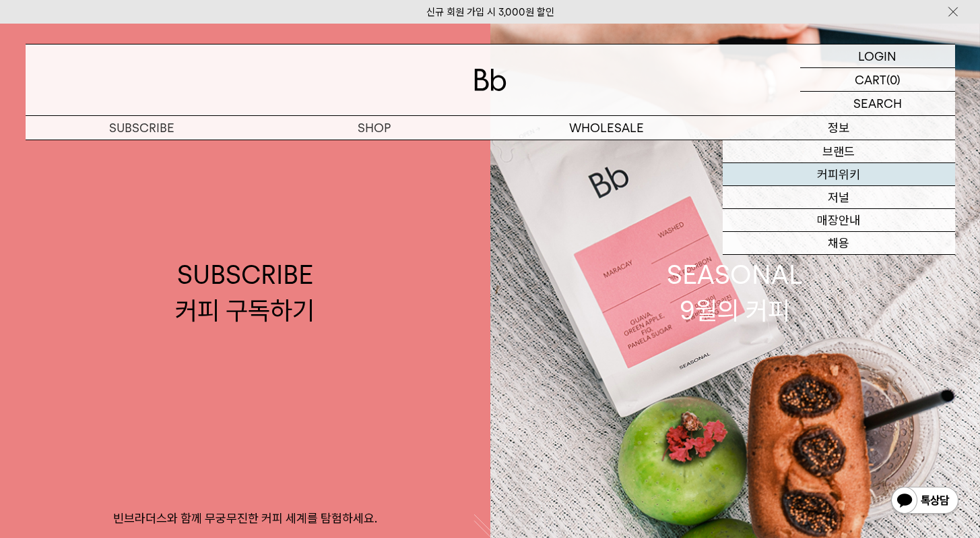 The height and width of the screenshot is (538, 980). Describe the element at coordinates (142, 127) in the screenshot. I see `a: SUBSCRIBE` at that location.